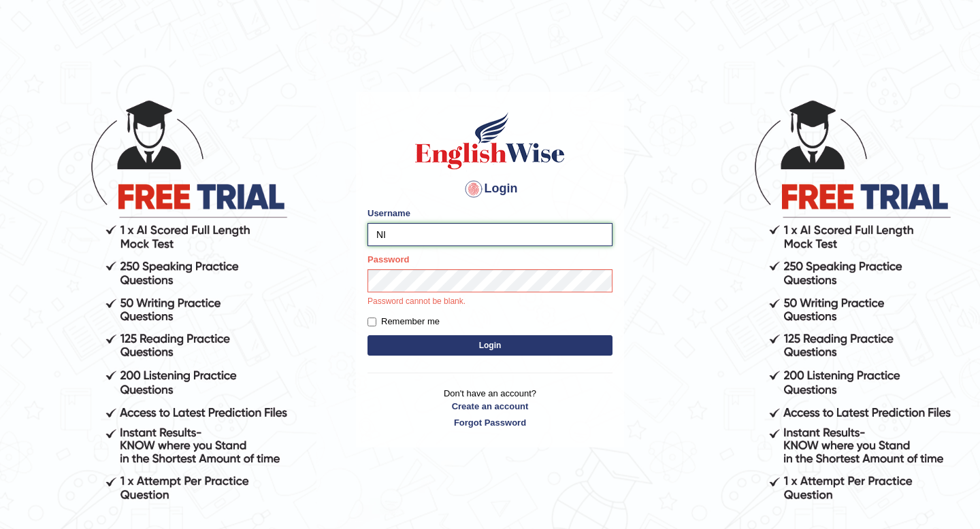 The image size is (980, 529). What do you see at coordinates (403, 322) in the screenshot?
I see `label: Remember me` at bounding box center [403, 322].